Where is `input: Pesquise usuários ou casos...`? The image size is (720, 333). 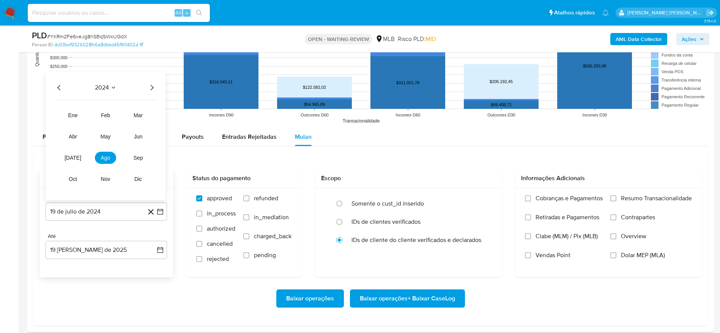
input: Pesquise usuários ou casos... is located at coordinates (119, 13).